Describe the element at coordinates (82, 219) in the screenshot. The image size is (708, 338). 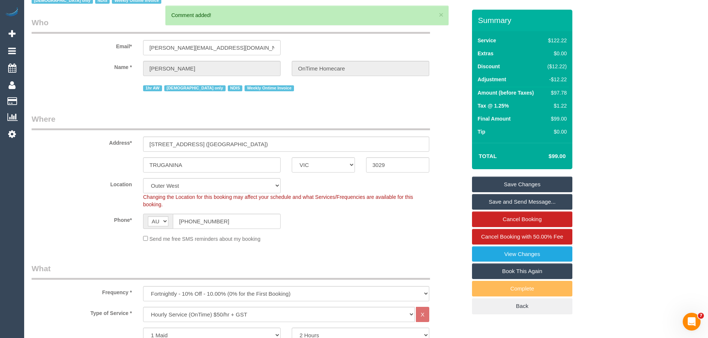
I see `label: Phone*` at that location.